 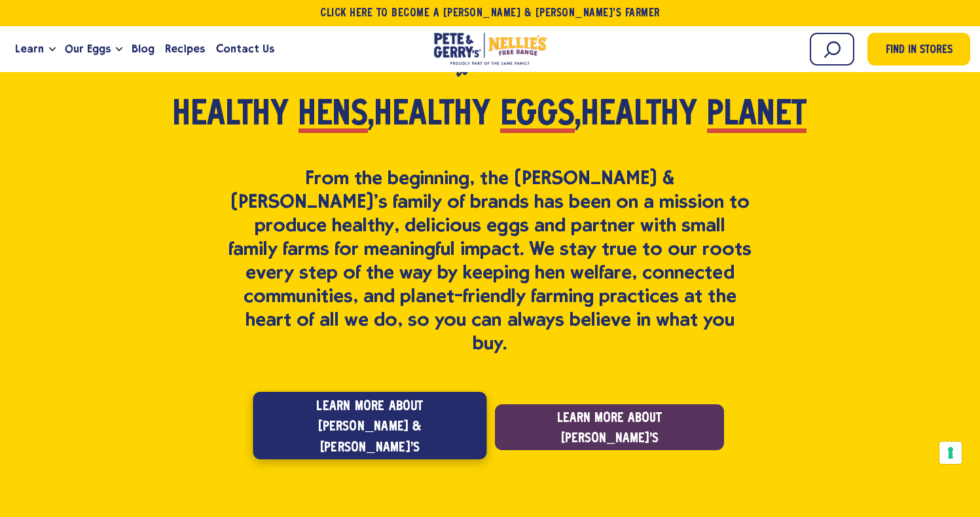 What do you see at coordinates (185, 49) in the screenshot?
I see `span: Recipes` at bounding box center [185, 49].